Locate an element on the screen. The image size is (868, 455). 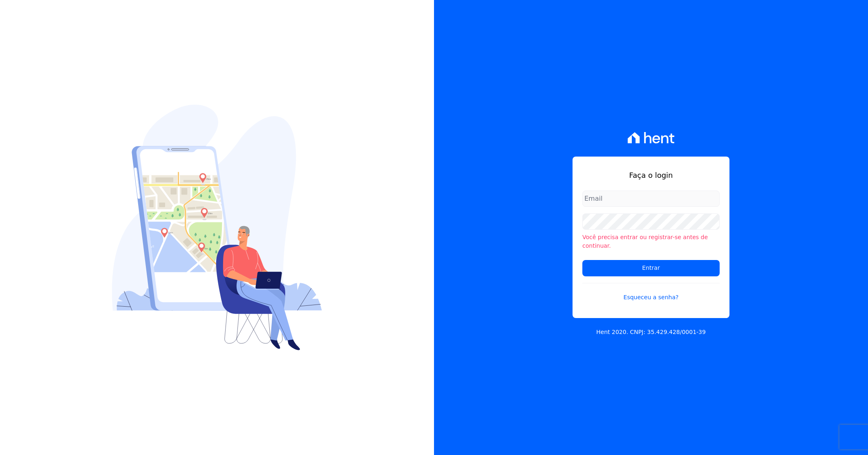
img: Login is located at coordinates (217, 227).